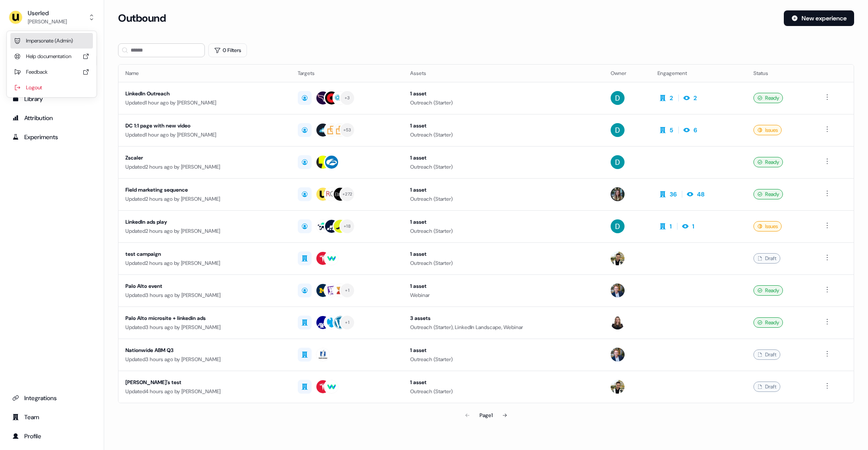  What do you see at coordinates (51, 88) in the screenshot?
I see `div: Logout` at bounding box center [51, 88].